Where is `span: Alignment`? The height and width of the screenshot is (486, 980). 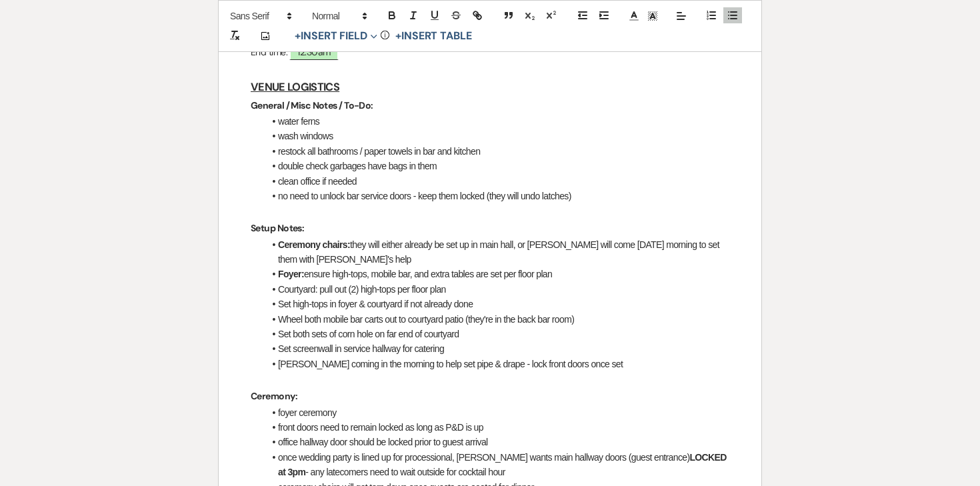
span: Alignment is located at coordinates (682, 16).